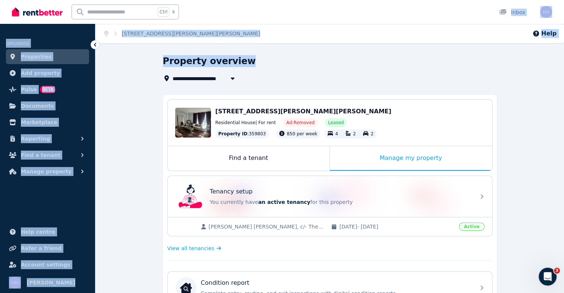 The width and height of the screenshot is (564, 293). What do you see at coordinates (285, 202) in the screenshot?
I see `span: an active tenancy` at bounding box center [285, 202].